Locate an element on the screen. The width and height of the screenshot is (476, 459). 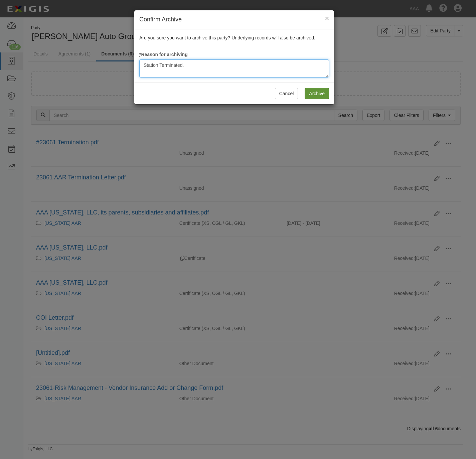
input: Archive is located at coordinates (317, 94).